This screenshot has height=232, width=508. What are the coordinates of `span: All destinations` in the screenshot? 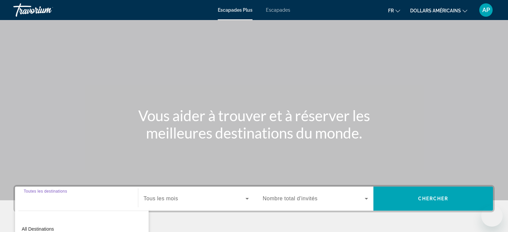 It's located at (38, 229).